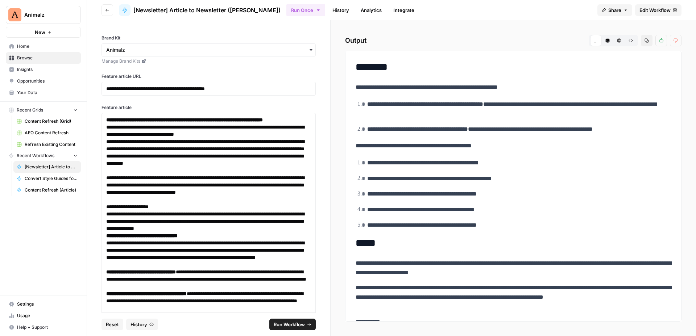 This screenshot has height=336, width=696. I want to click on button: History, so click(142, 325).